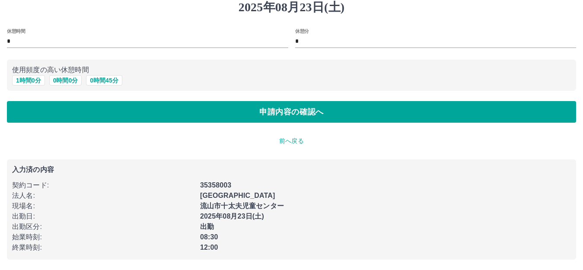  Describe the element at coordinates (103, 237) in the screenshot. I see `p: 始業時刻 :` at that location.